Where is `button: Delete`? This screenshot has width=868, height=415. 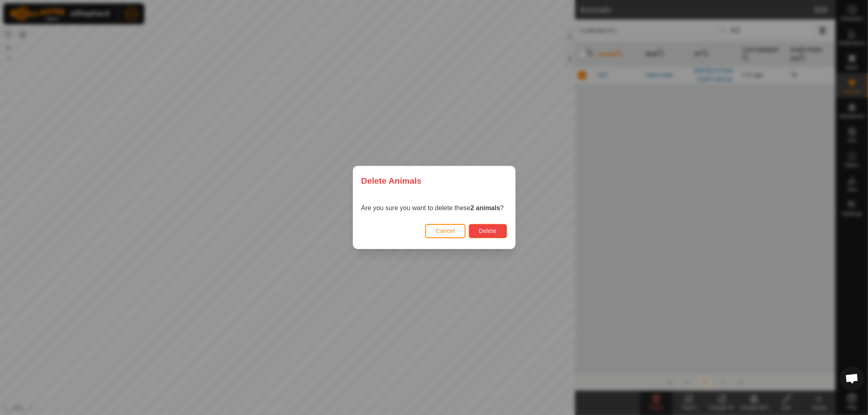 button: Delete is located at coordinates (488, 231).